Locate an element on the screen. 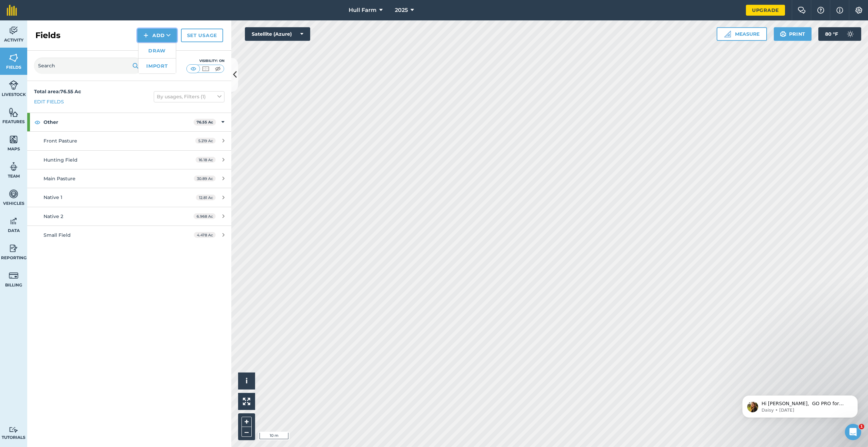 This screenshot has width=868, height=447. a: Edit fields is located at coordinates (49, 102).